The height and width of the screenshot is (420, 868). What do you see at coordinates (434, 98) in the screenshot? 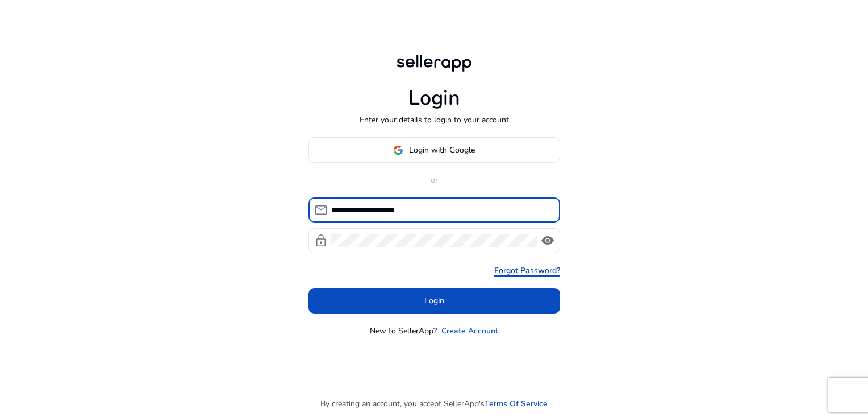
I see `h1: Login` at bounding box center [434, 98].